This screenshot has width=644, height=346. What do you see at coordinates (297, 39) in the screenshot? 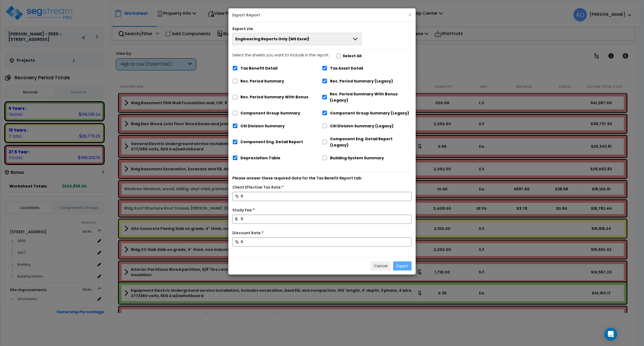
I see `button: Engineering Reports Only (MS Excel)` at bounding box center [297, 39].